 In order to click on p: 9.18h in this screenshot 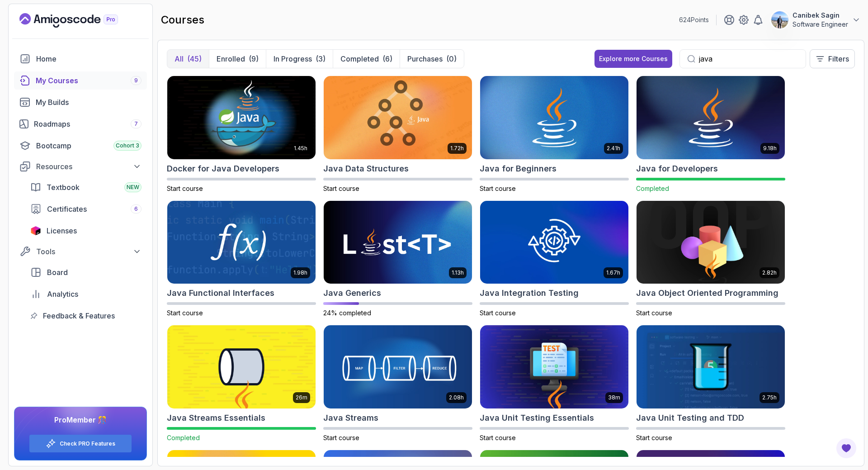, I will do `click(770, 149)`.